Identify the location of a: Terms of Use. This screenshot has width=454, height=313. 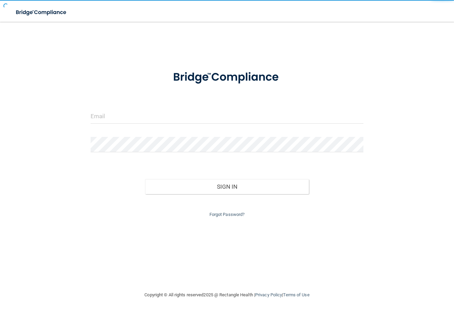
(296, 294).